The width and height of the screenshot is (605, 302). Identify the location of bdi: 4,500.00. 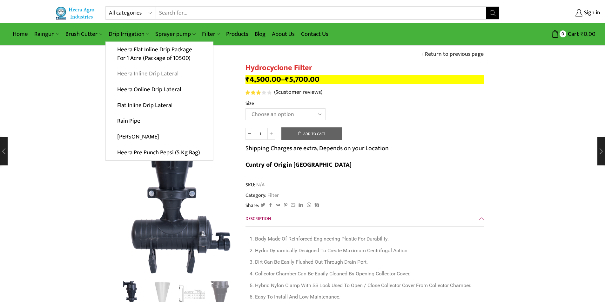
(263, 79).